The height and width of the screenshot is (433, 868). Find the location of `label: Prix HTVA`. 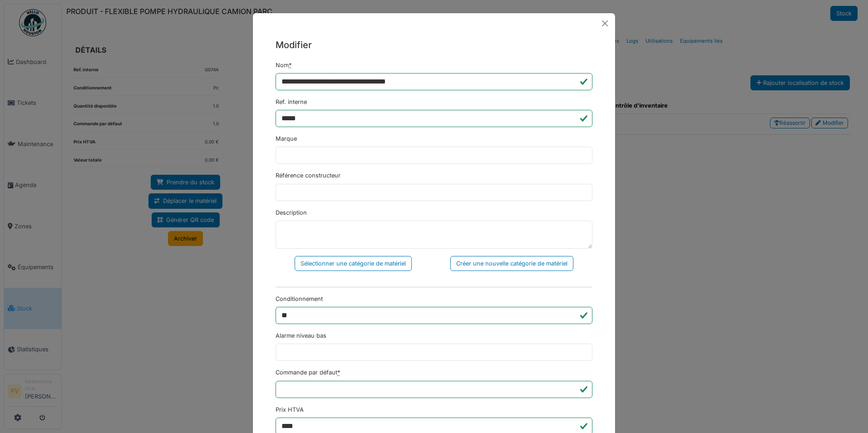

label: Prix HTVA is located at coordinates (290, 410).